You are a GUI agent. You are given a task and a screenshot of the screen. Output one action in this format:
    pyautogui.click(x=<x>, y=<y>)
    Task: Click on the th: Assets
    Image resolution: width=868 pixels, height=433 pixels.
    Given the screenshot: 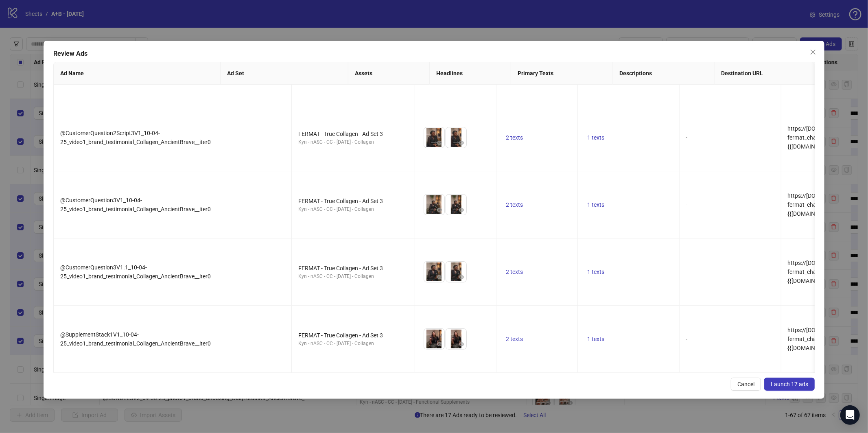 What is the action you would take?
    pyautogui.click(x=389, y=73)
    